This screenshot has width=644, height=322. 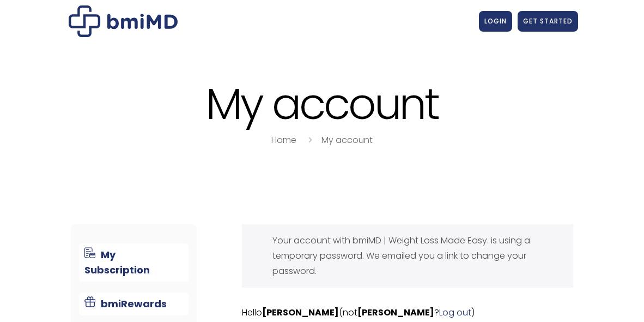 What do you see at coordinates (123, 22) in the screenshot?
I see `img: My account` at bounding box center [123, 22].